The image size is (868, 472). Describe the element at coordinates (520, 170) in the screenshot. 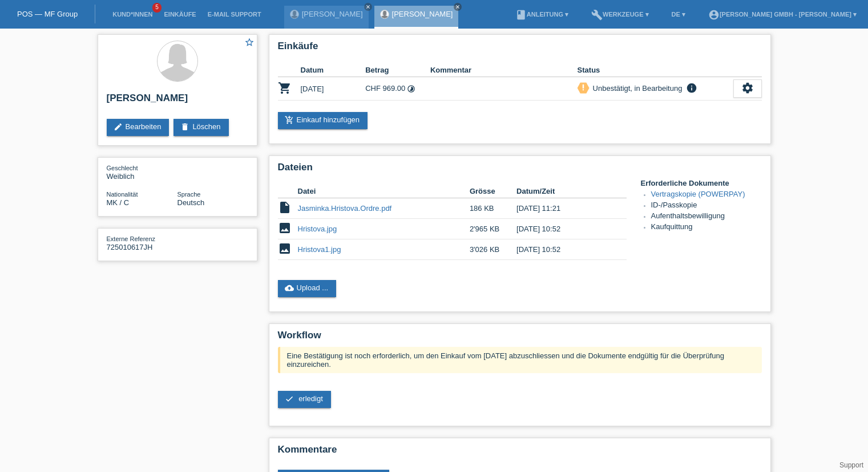

I see `h2: Dateien` at that location.